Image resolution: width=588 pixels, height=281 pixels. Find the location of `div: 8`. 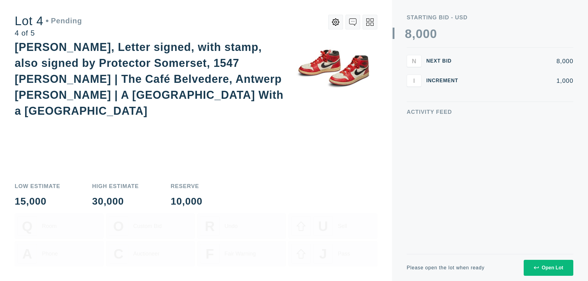

div: 8 is located at coordinates (408, 34).